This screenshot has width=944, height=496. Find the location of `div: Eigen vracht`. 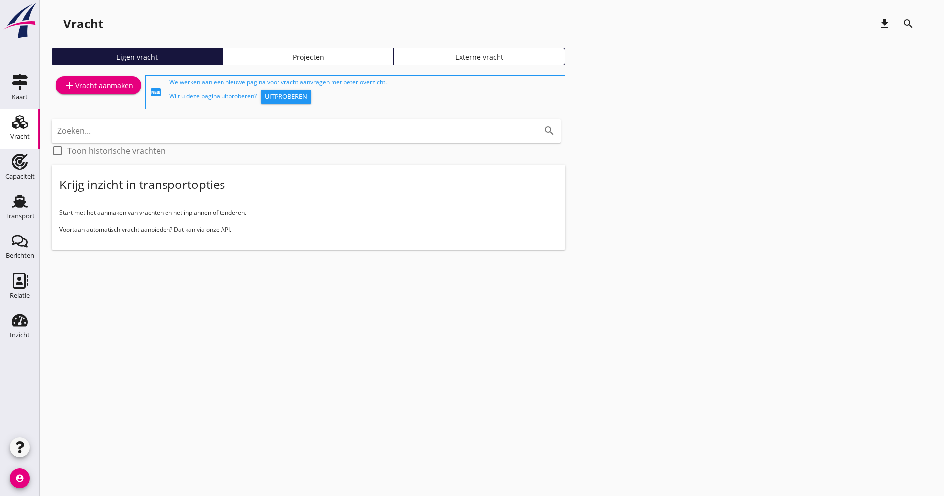

div: Eigen vracht is located at coordinates (137, 57).